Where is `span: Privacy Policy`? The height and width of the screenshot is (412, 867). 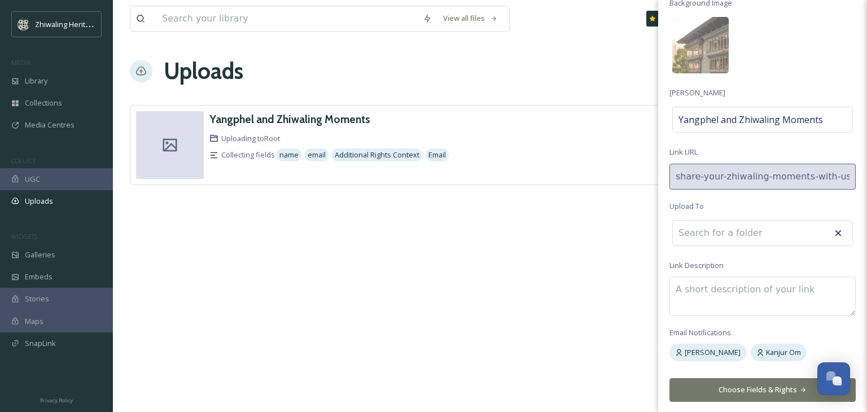 span: Privacy Policy is located at coordinates (56, 400).